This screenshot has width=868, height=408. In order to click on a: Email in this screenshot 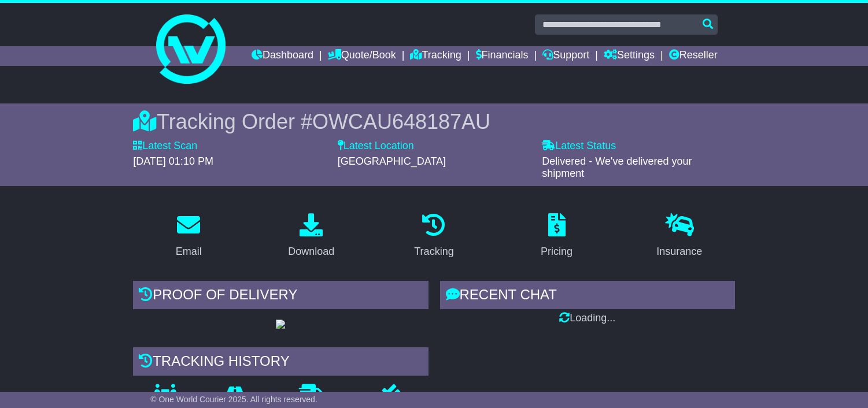, I will do `click(189, 236)`.